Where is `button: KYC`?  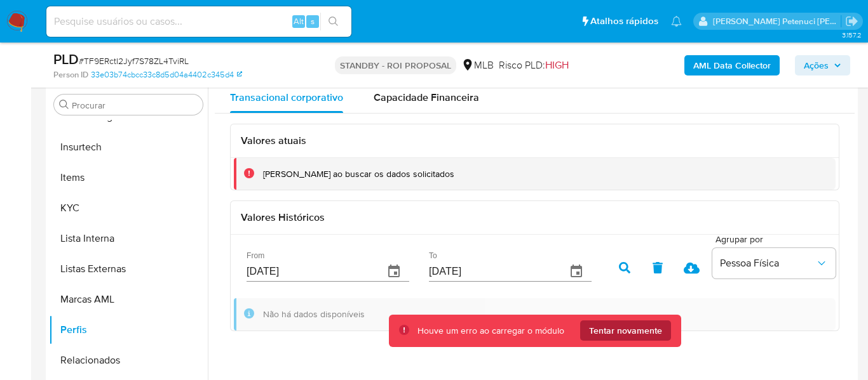 button: KYC is located at coordinates (129, 208).